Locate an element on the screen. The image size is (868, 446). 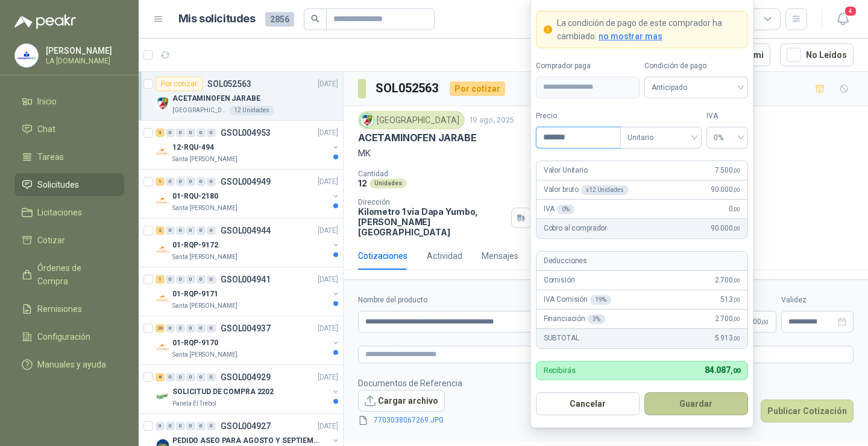
div: 12 Unidades is located at coordinates (251, 110).